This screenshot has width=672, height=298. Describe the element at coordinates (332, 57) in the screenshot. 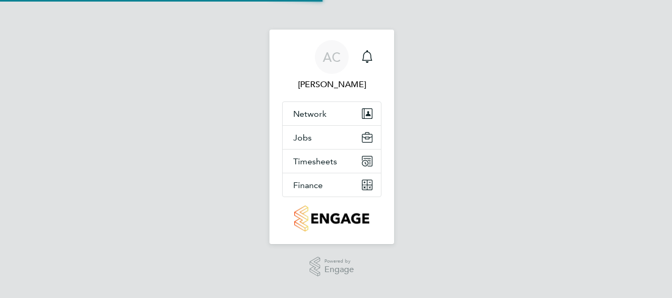

I see `span: AC` at that location.